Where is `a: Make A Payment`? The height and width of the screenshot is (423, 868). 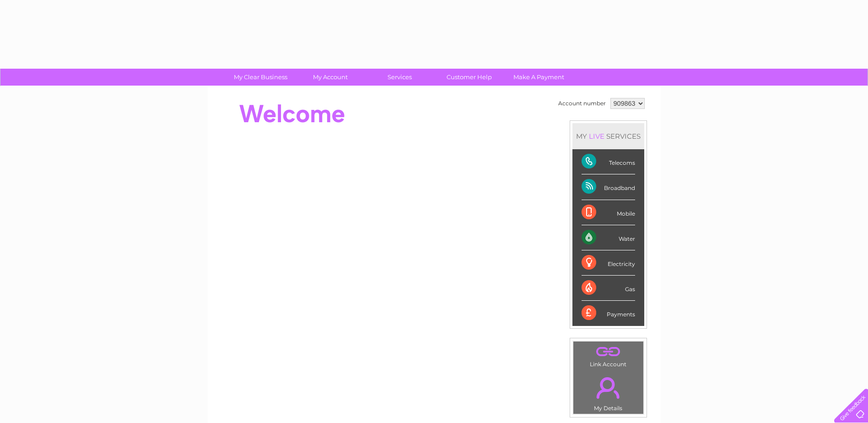 a: Make A Payment is located at coordinates (538, 77).